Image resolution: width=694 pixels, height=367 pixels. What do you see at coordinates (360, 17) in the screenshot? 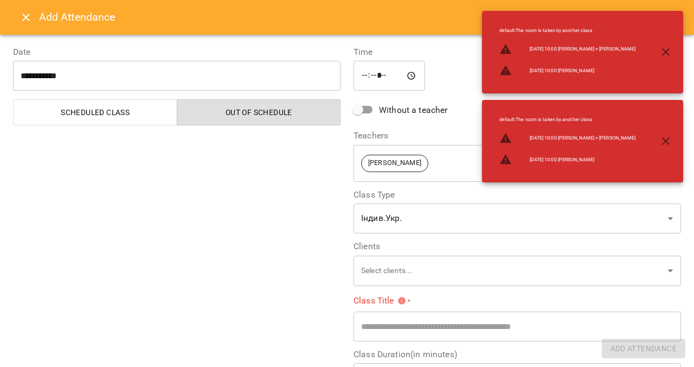
I see `h6: Add Attendance` at bounding box center [360, 17].